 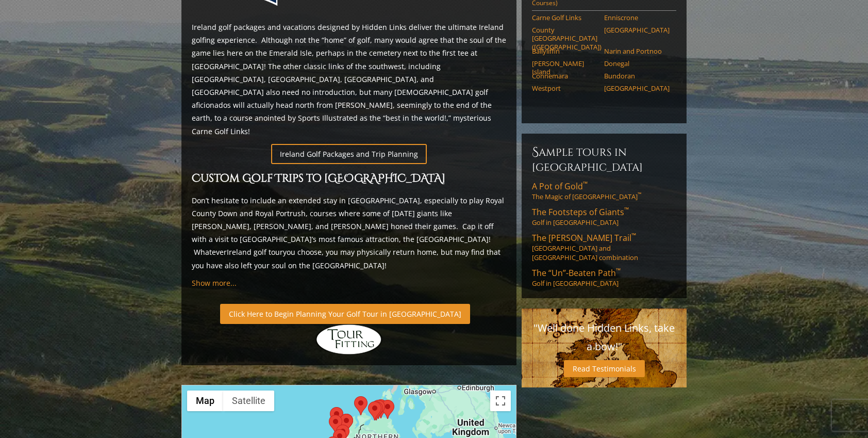 What do you see at coordinates (604, 338) in the screenshot?
I see `p: "Well done Hidden Links, take a bow!"` at bounding box center [604, 338].